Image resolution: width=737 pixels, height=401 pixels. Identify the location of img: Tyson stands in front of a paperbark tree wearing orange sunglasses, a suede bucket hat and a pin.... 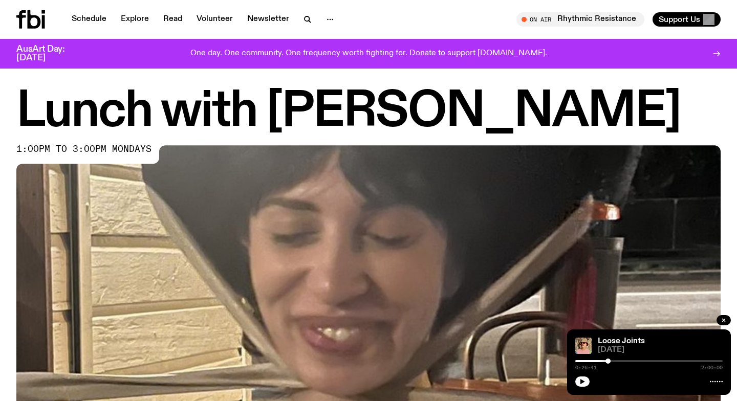
(584, 346).